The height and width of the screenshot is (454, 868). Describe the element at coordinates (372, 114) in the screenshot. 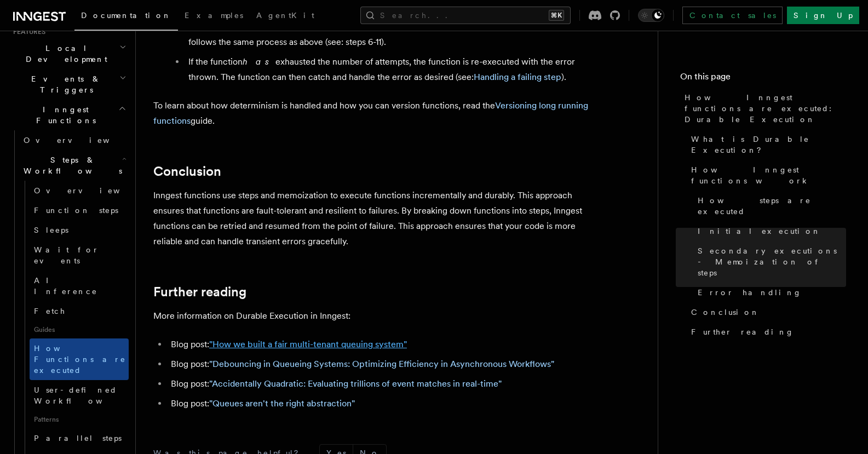

I see `p: To learn about how determinism is handled and how you can version functions, read the guide.` at that location.